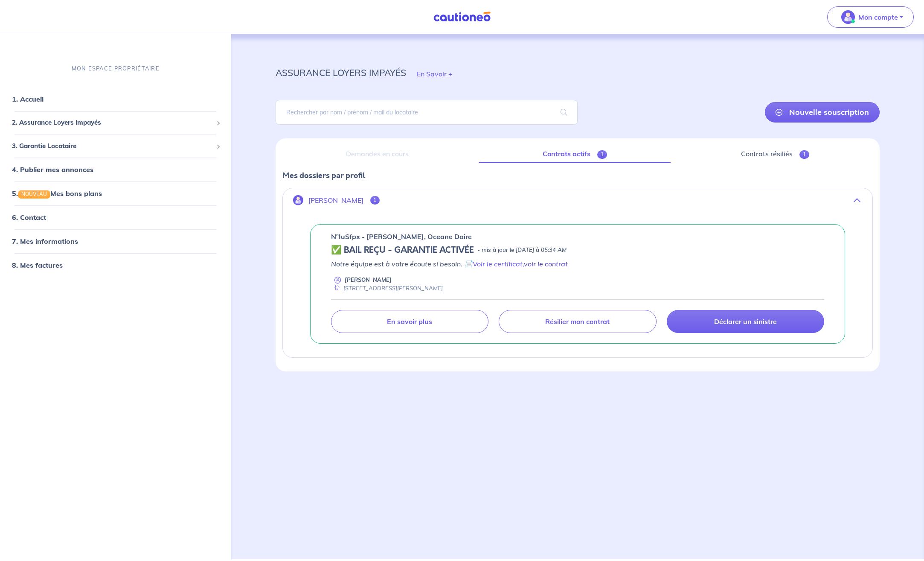  Describe the element at coordinates (116, 100) in the screenshot. I see `div: 1. Accueil` at that location.